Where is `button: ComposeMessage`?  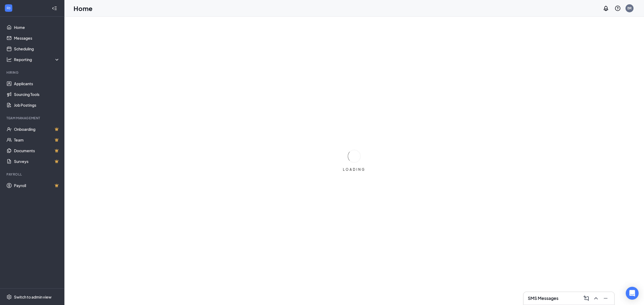
button: ComposeMessage is located at coordinates (586, 298).